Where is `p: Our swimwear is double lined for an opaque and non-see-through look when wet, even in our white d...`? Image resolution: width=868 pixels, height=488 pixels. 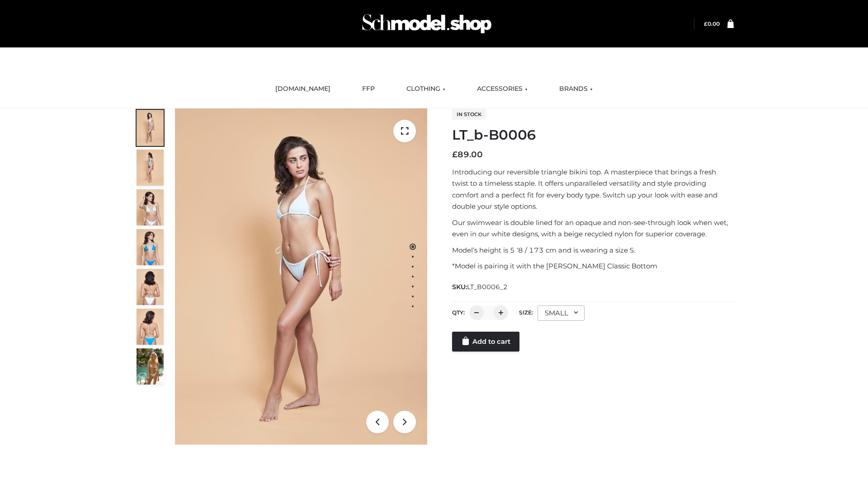 p: Our swimwear is double lined for an opaque and non-see-through look when wet, even in our white d... is located at coordinates (592, 228).